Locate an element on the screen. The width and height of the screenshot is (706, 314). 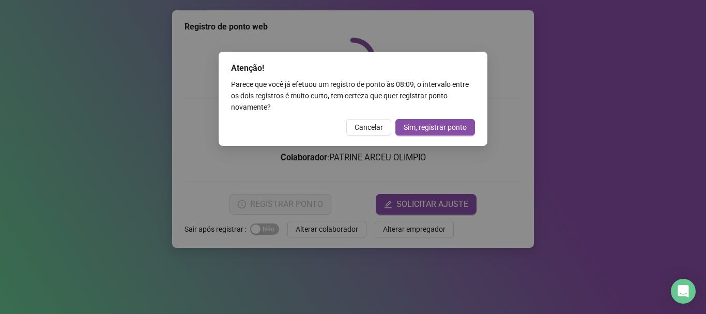
button: Sim, registrar ponto is located at coordinates (435, 127).